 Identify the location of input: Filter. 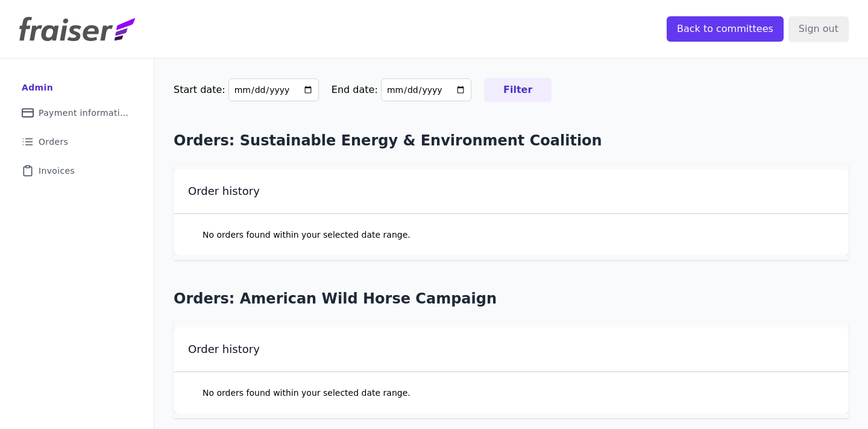
(518, 90).